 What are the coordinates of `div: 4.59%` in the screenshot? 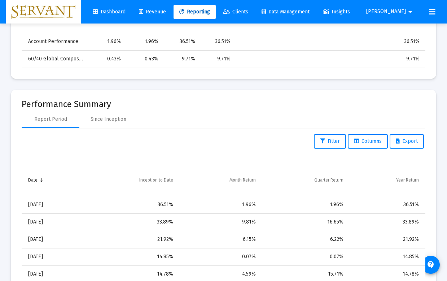 It's located at (220, 274).